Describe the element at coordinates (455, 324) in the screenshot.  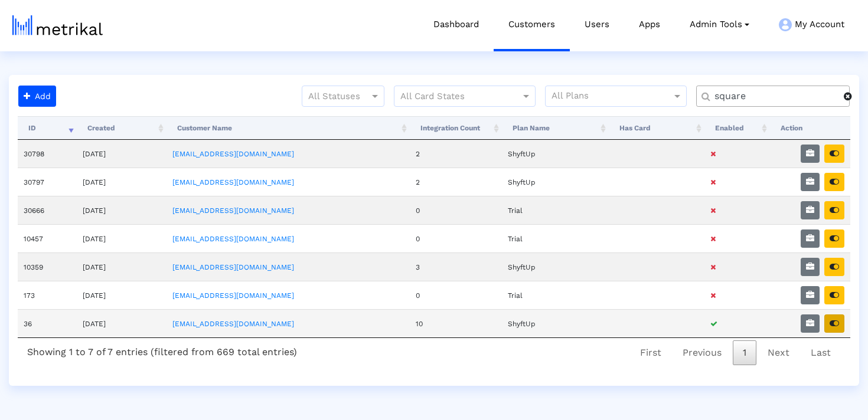
I see `td: 10` at that location.